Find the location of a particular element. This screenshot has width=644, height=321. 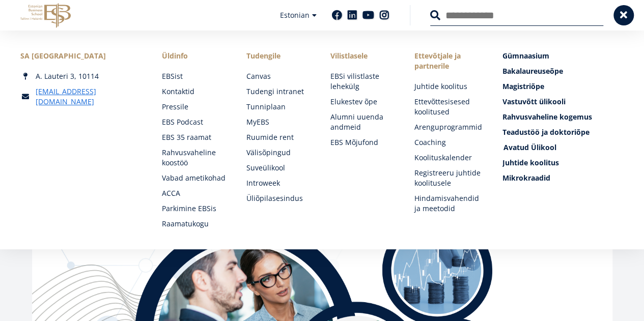

a: Ruumide rent is located at coordinates (277, 137).